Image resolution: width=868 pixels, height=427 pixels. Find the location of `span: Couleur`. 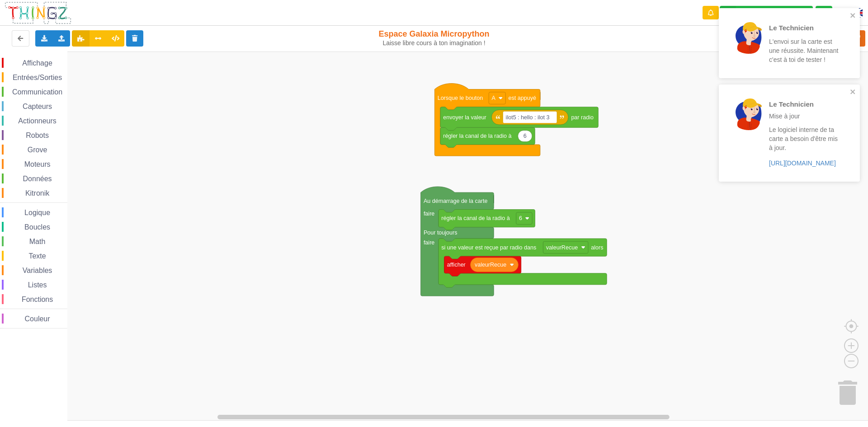

span: Couleur is located at coordinates (38, 319).